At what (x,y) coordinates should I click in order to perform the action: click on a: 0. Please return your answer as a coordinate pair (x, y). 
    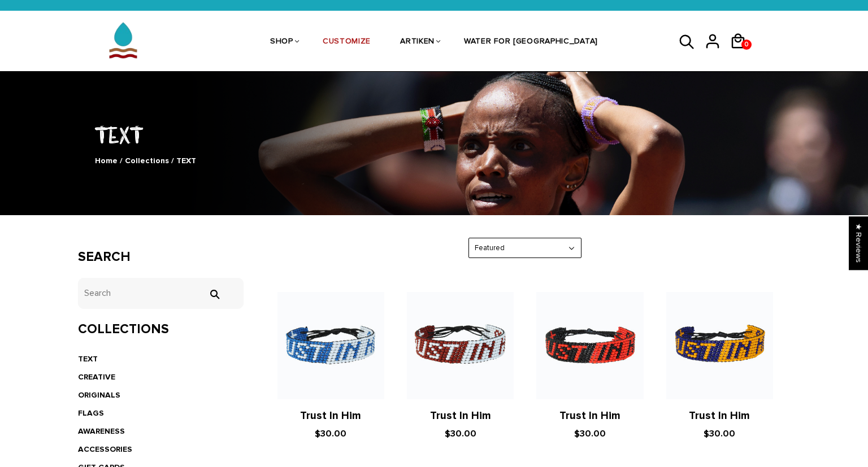
    Looking at the image, I should click on (742, 53).